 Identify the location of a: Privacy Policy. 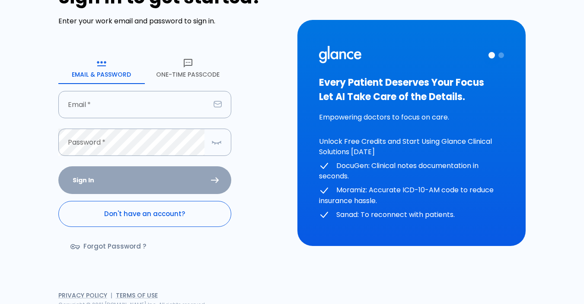
(83, 295).